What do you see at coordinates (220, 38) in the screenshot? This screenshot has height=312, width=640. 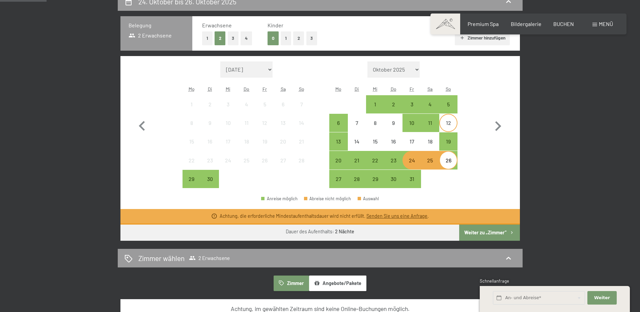 I see `button: 2` at bounding box center [220, 38].